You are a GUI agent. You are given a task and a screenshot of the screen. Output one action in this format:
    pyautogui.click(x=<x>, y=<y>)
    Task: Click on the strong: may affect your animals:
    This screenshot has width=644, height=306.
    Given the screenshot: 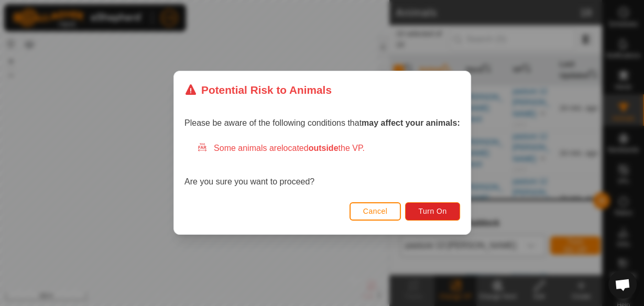 What is the action you would take?
    pyautogui.click(x=411, y=123)
    